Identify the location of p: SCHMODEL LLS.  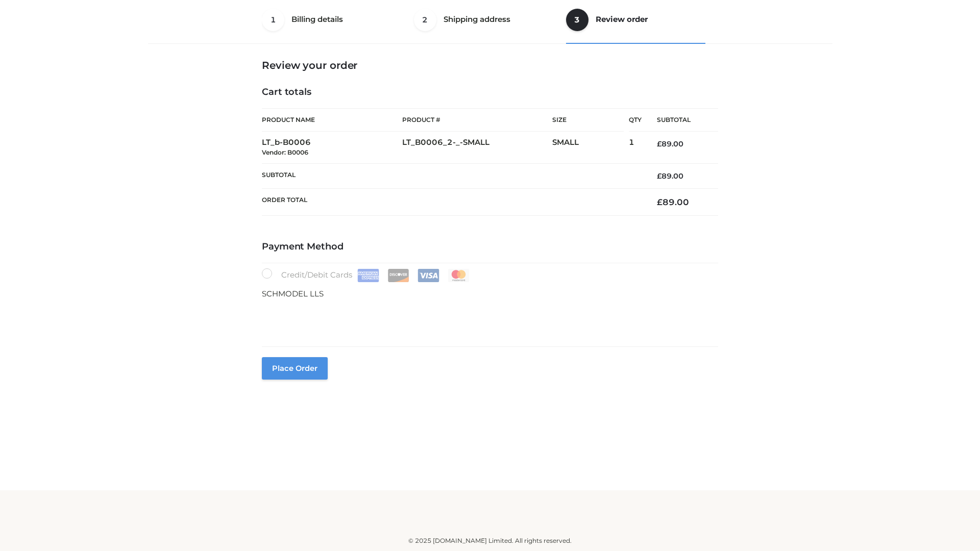
(490, 294).